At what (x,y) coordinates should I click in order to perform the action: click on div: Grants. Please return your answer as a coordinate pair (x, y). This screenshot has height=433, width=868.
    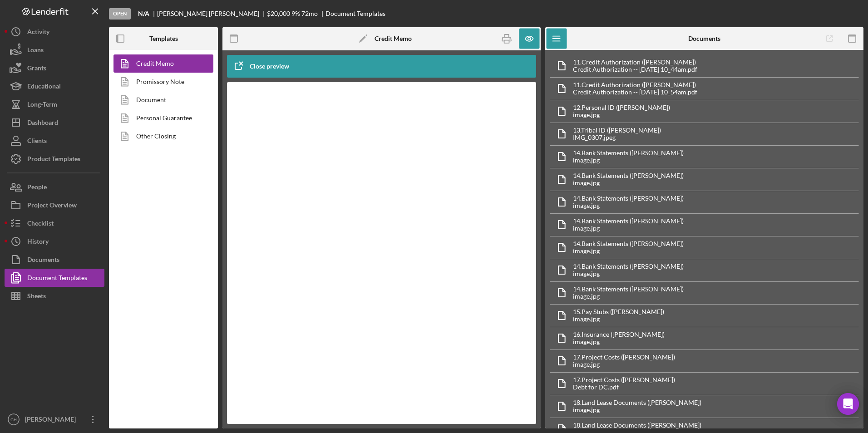
    Looking at the image, I should click on (37, 69).